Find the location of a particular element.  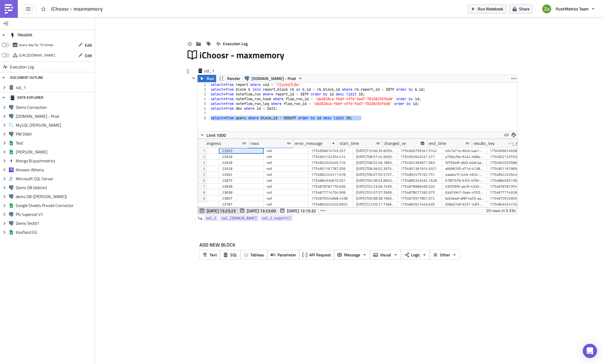

span: PushMetrics Team is located at coordinates (572, 9).